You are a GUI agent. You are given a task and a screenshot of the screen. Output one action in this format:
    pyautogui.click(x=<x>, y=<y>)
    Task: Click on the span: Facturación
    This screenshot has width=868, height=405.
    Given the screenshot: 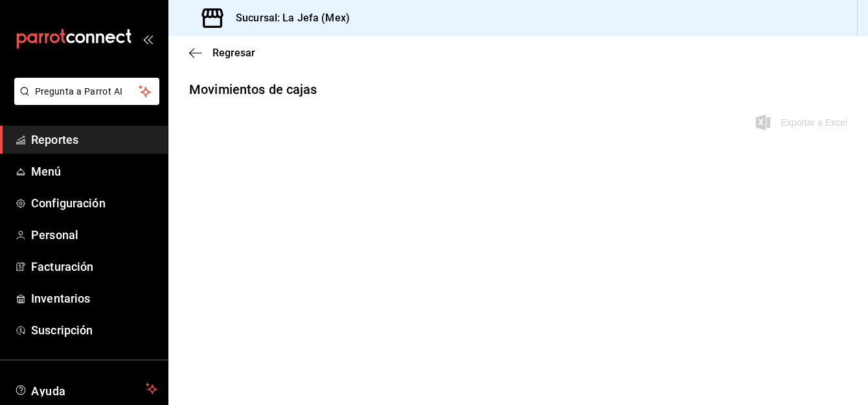 What is the action you would take?
    pyautogui.click(x=94, y=266)
    